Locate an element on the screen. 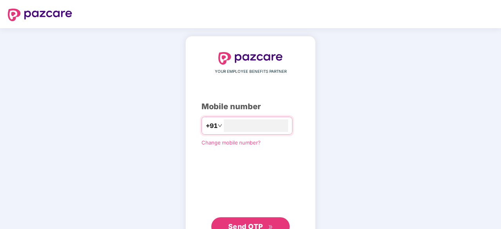 Image resolution: width=501 pixels, height=229 pixels. span: YOUR EMPLOYEE BENEFITS PARTNER is located at coordinates (251, 72).